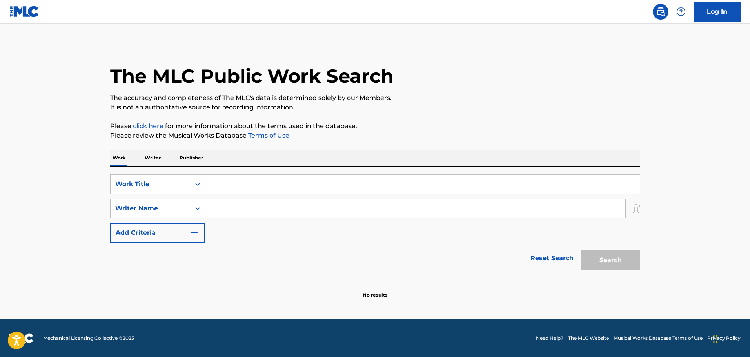  Describe the element at coordinates (375, 126) in the screenshot. I see `p: Please for more information about the terms used in the database.` at that location.